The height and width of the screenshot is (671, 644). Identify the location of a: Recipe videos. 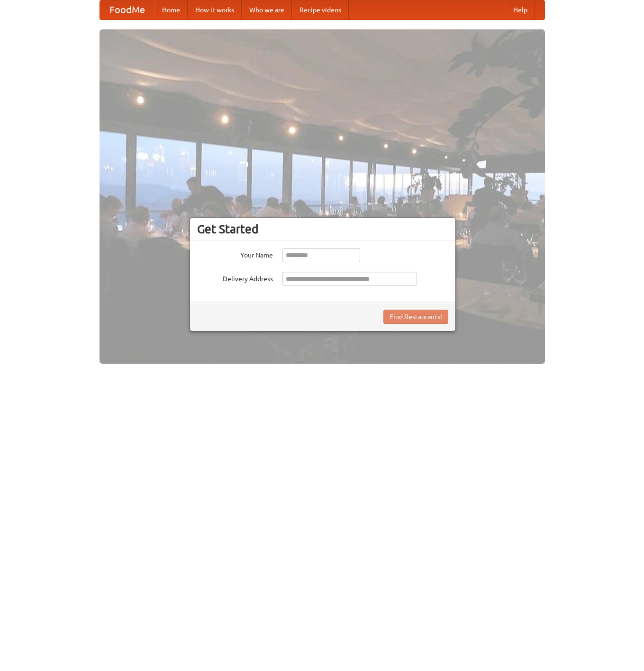
(320, 10).